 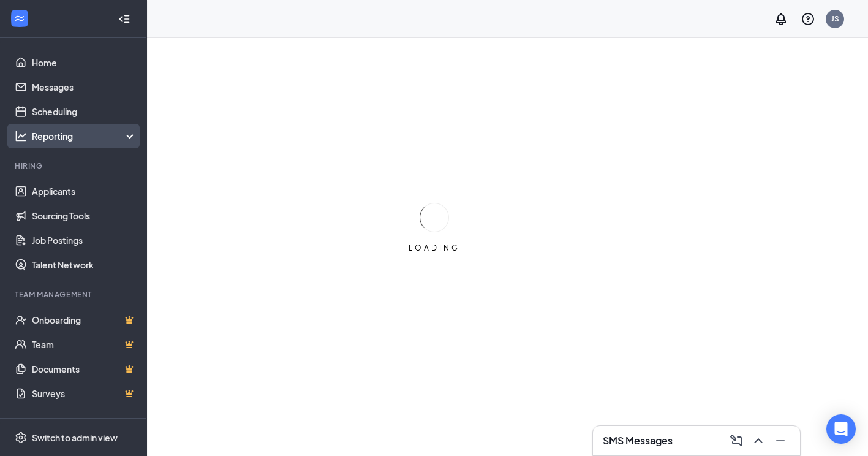 What do you see at coordinates (84, 192) in the screenshot?
I see `a: Applicants` at bounding box center [84, 192].